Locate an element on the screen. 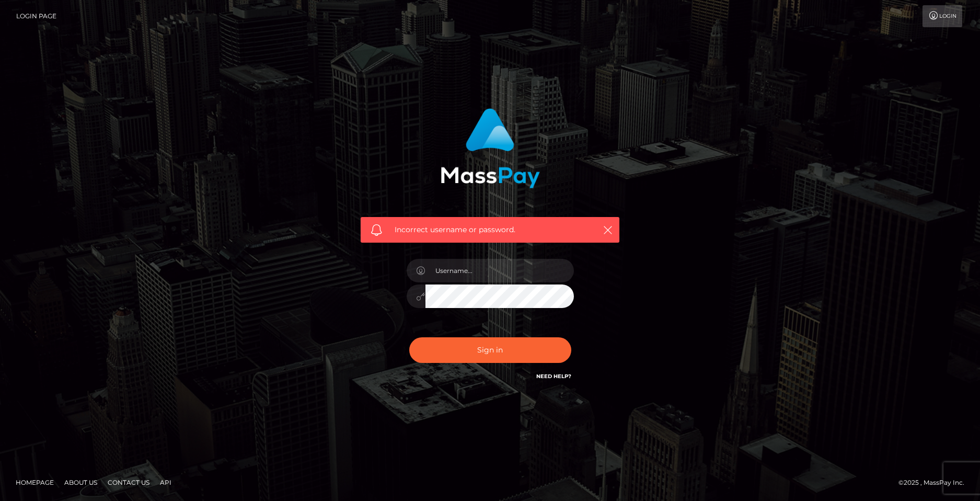  a: Need Help? is located at coordinates (553, 376).